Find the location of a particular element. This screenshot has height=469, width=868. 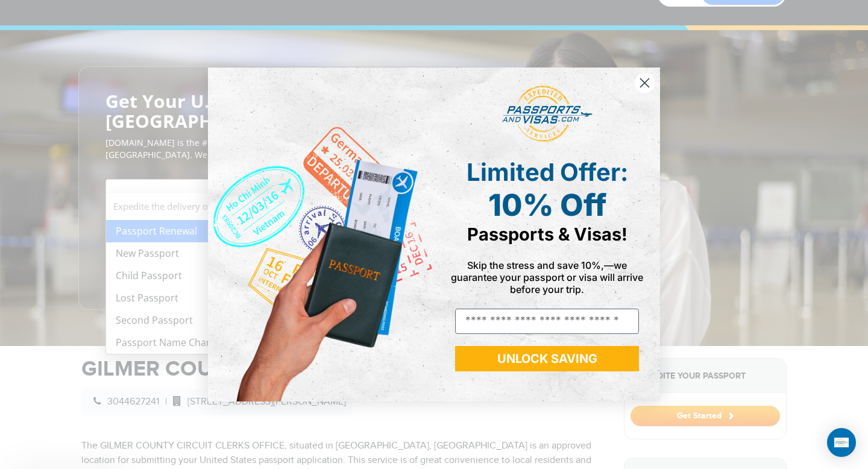

div: Open Intercom Messenger is located at coordinates (841, 442).